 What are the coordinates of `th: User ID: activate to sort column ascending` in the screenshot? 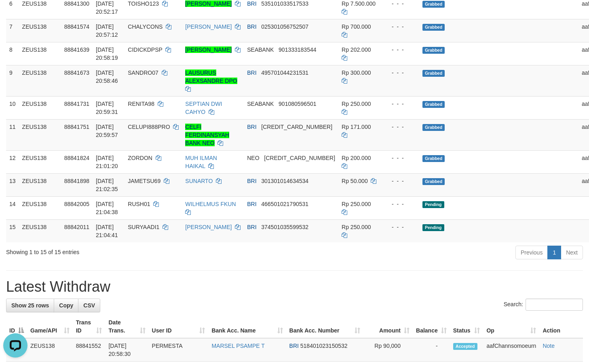 It's located at (179, 326).